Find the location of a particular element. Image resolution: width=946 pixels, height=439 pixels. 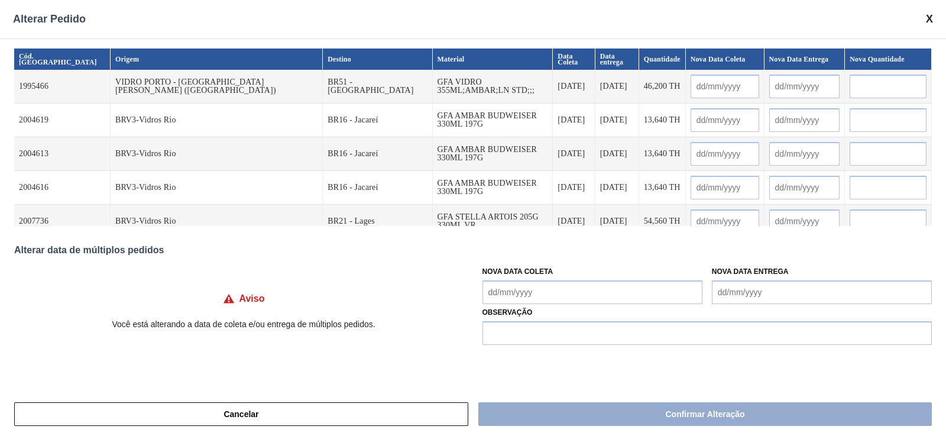

h4: Aviso is located at coordinates (252, 299).